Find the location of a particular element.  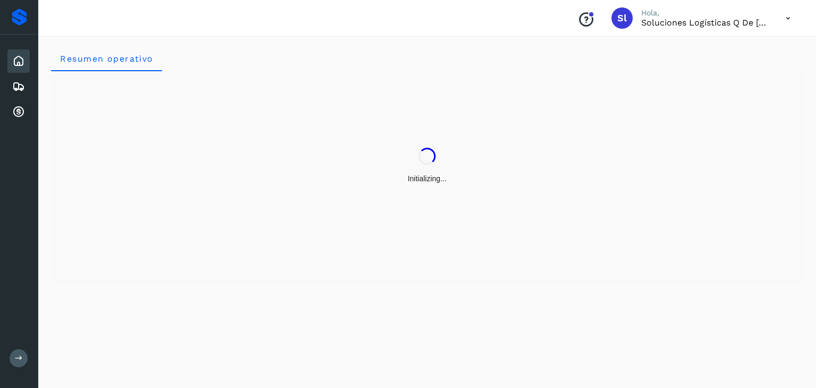

p: Hola, is located at coordinates (705, 13).